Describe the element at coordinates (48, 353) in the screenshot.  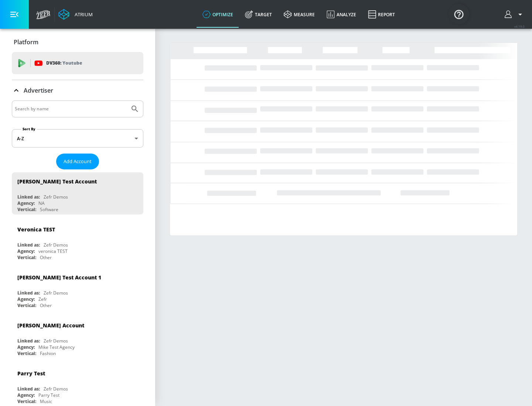
I see `div: Fashion` at that location.